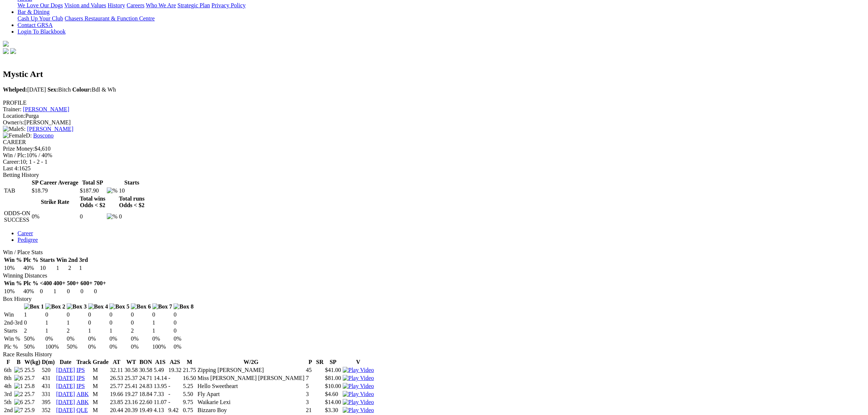 The image size is (868, 415). I want to click on td: 16.50, so click(189, 378).